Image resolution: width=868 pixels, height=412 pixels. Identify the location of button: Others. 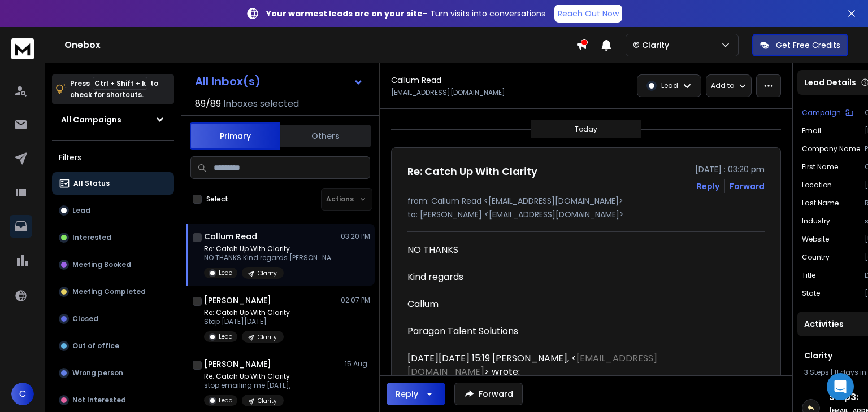
(326, 136).